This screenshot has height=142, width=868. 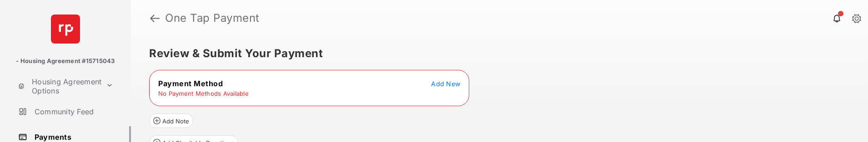 What do you see at coordinates (191, 84) in the screenshot?
I see `span: Payment Method` at bounding box center [191, 84].